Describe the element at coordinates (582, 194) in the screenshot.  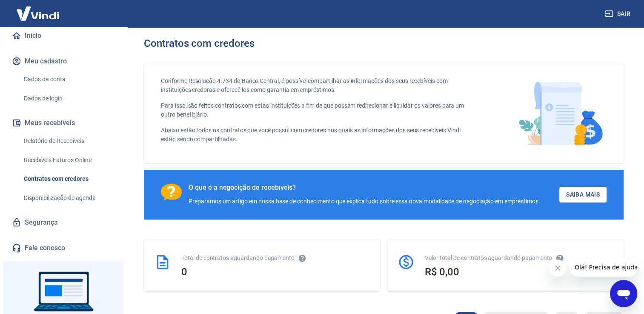
I see `a: Saiba Mais` at that location.